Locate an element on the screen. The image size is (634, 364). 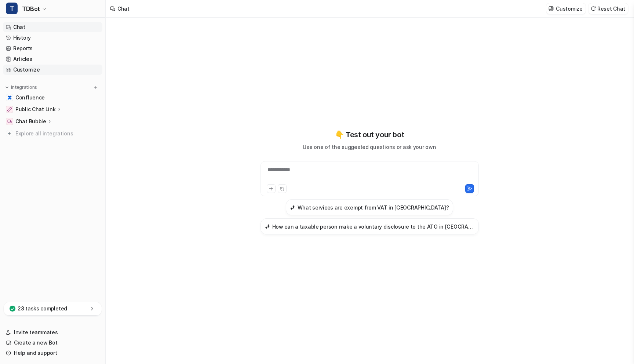
a: Chat is located at coordinates (52, 27).